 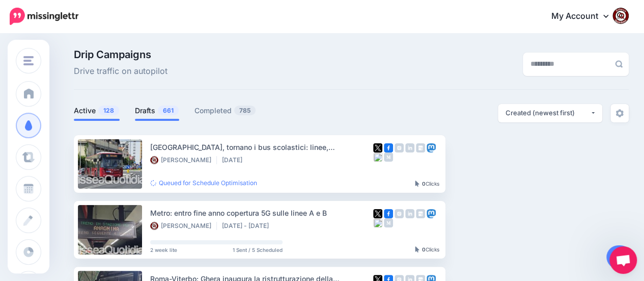 What do you see at coordinates (585, 16) in the screenshot?
I see `a: My Account` at bounding box center [585, 16].